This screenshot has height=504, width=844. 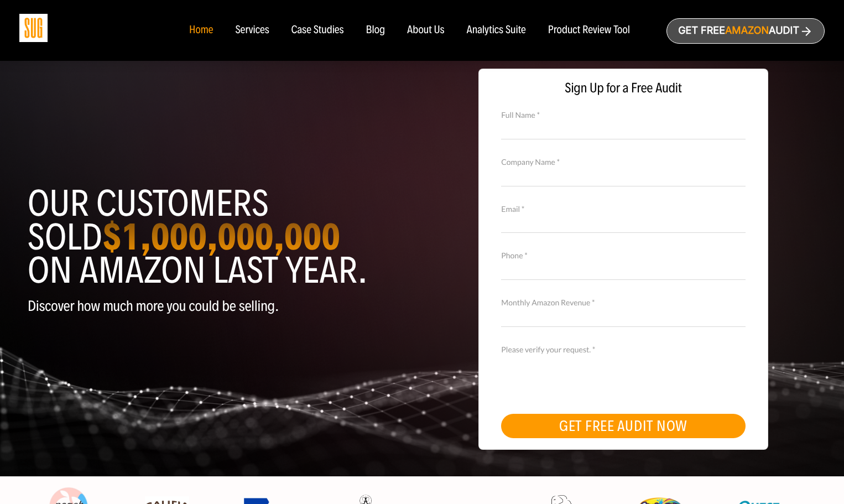 I want to click on div: Home, so click(x=201, y=30).